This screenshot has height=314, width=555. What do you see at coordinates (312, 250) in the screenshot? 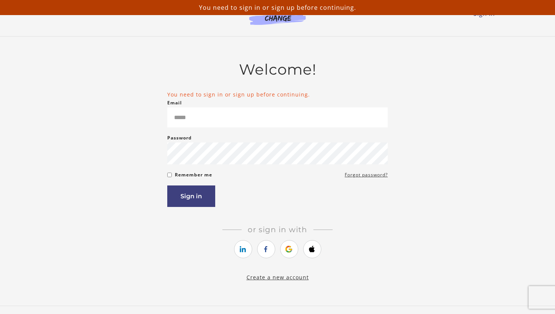
I see `a: https://courses.thinkific.com/users/auth/apple?ss%5Breferral%5D=&ss%5Buser_return_to%5D=%2Fcourse...` at bounding box center [312, 250].